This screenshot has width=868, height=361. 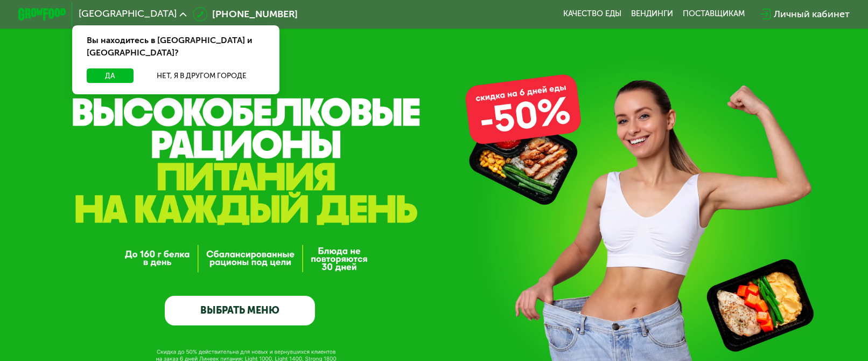 I want to click on a: Качество еды, so click(x=593, y=14).